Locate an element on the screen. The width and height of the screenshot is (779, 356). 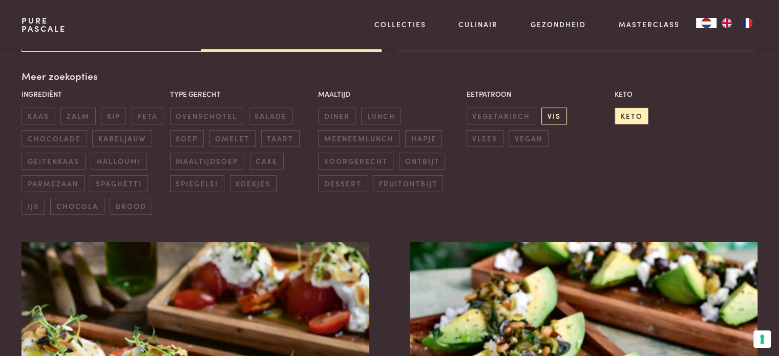
a: Culinair is located at coordinates (478, 24).